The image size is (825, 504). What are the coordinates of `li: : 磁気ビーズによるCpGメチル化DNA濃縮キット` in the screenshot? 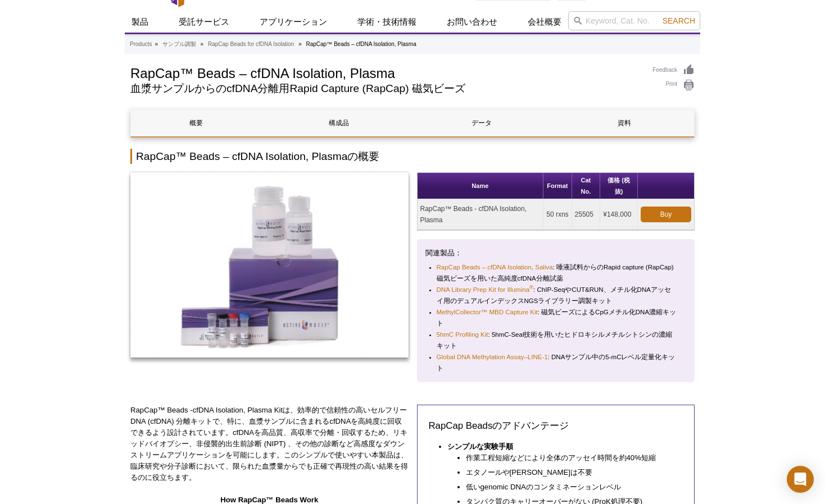 It's located at (557, 318).